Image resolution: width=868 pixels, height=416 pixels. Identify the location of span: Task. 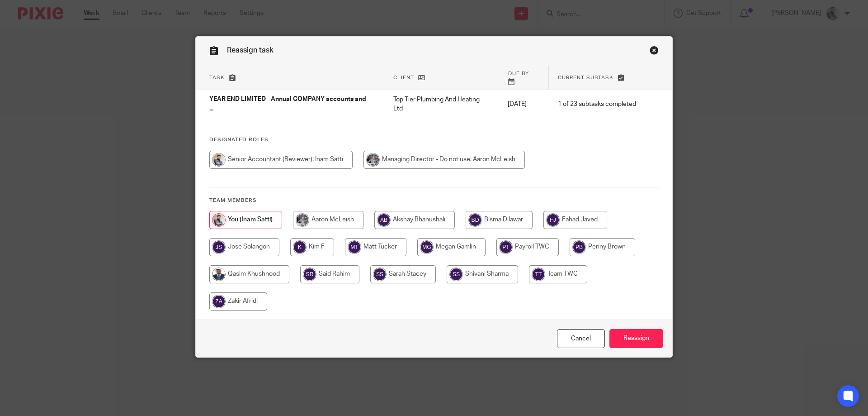
(217, 77).